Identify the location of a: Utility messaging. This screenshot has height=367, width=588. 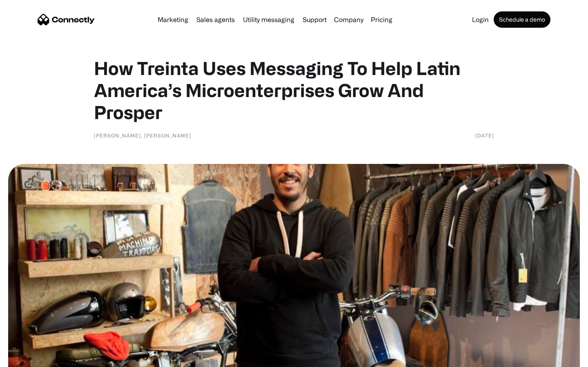
(269, 19).